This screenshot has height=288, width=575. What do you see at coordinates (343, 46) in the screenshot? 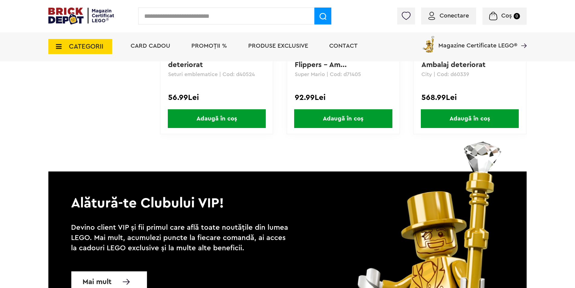
I see `span: Contact` at bounding box center [343, 46].